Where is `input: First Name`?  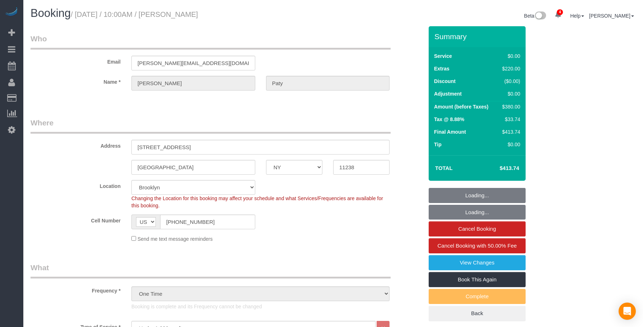 input: First Name is located at coordinates (193, 83).